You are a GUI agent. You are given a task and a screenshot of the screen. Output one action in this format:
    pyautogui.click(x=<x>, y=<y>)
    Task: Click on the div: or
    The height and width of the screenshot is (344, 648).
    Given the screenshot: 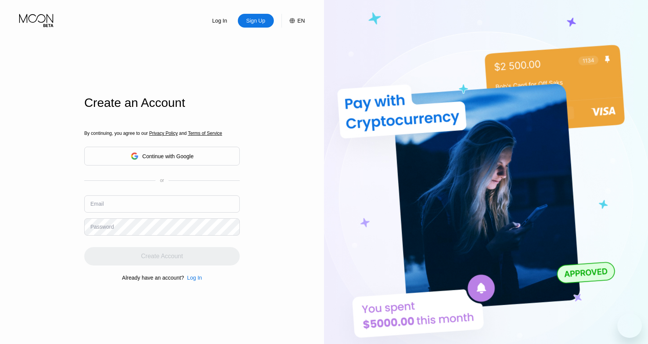 What is the action you would take?
    pyautogui.click(x=162, y=180)
    